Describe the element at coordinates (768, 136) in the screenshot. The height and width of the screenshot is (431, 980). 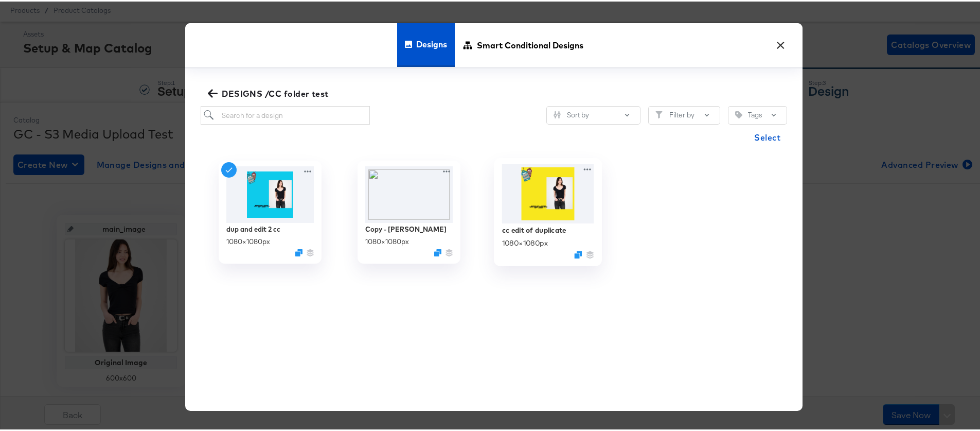
I see `span: Select` at that location.